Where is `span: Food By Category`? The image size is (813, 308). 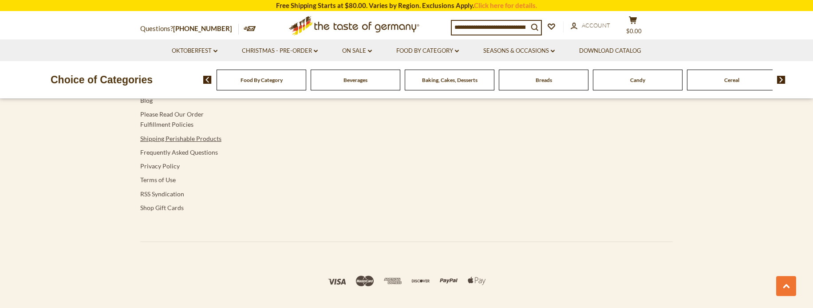 span: Food By Category is located at coordinates (261, 80).